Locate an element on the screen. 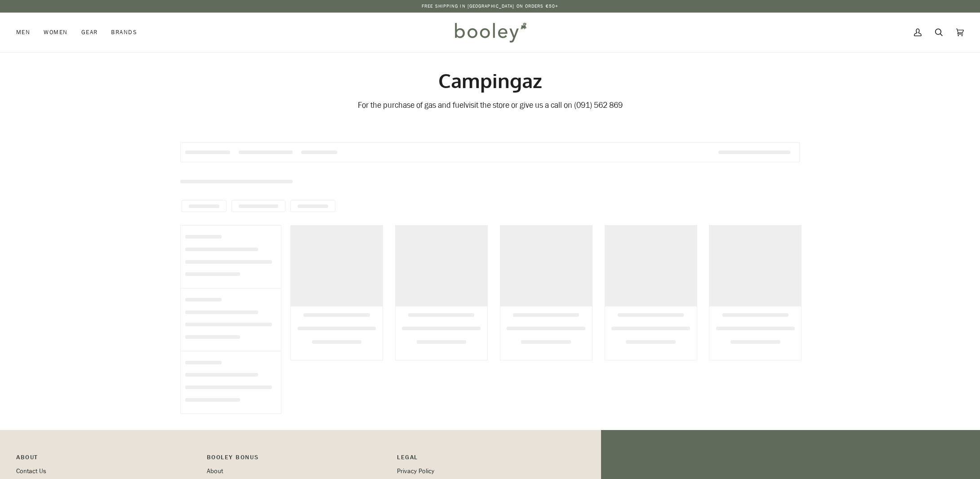  p: Pipeline_Footer Main is located at coordinates (107, 459).